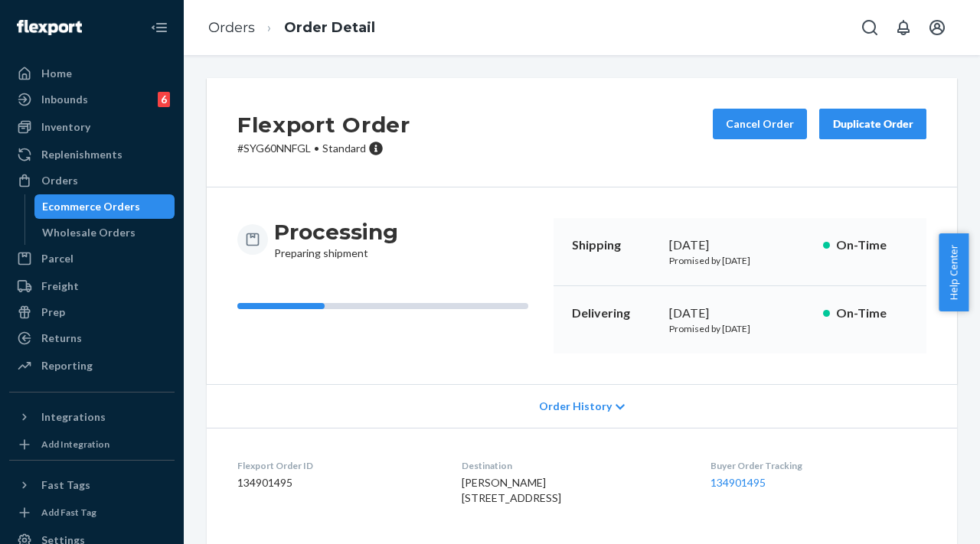 This screenshot has height=544, width=980. Describe the element at coordinates (65, 99) in the screenshot. I see `div: Inbounds` at that location.